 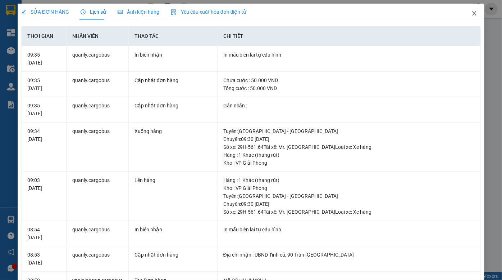 What do you see at coordinates (174, 12) in the screenshot?
I see `img: icon` at bounding box center [174, 12].